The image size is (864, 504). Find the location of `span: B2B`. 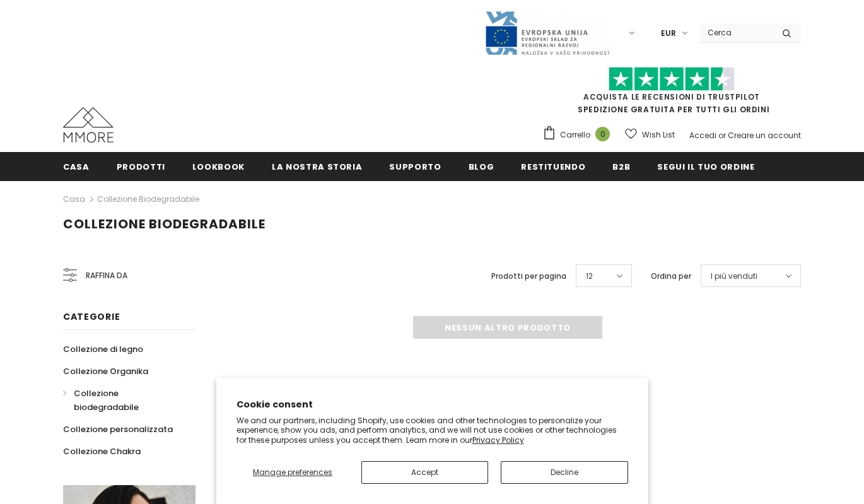

span: B2B is located at coordinates (622, 166).